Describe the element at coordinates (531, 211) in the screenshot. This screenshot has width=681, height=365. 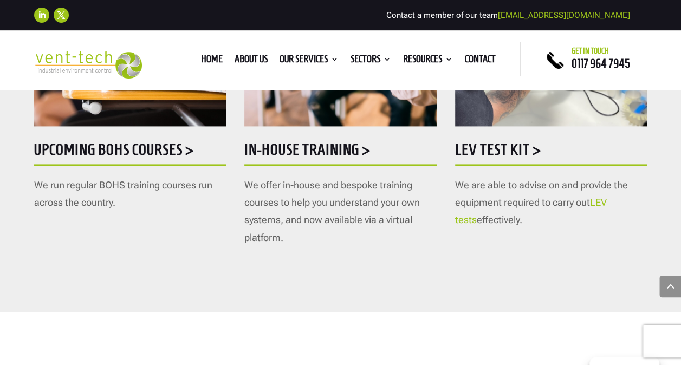
I see `a: LEV tests` at that location.